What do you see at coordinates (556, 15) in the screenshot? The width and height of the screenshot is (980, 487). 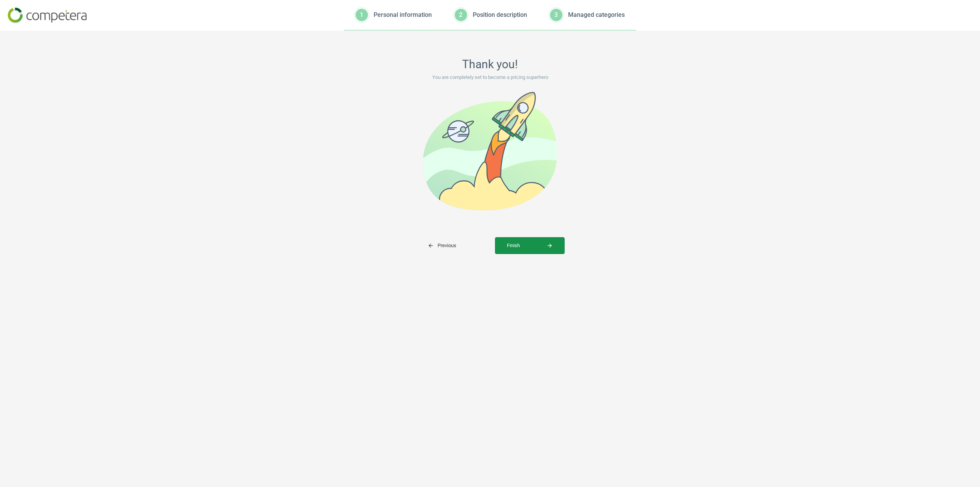 I see `div: 3` at bounding box center [556, 15].